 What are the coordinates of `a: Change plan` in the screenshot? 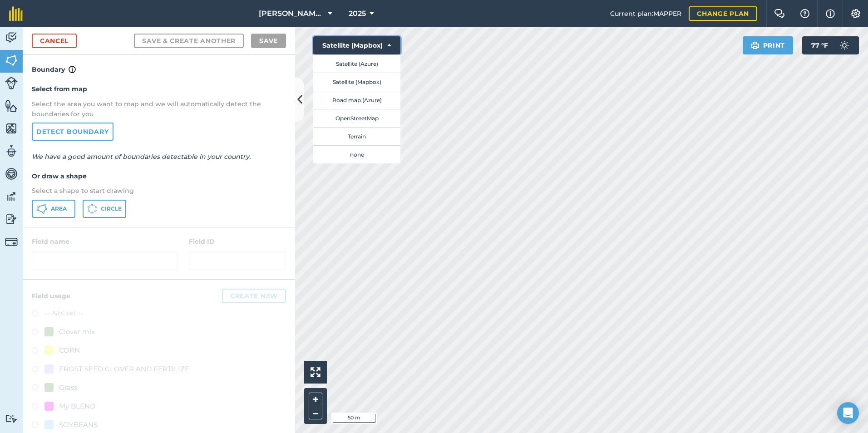 It's located at (723, 14).